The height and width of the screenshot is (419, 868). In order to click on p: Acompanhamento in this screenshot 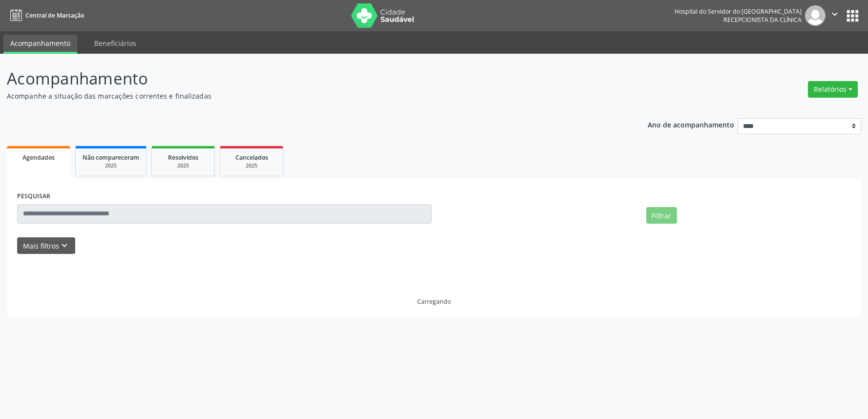, I will do `click(306, 79)`.